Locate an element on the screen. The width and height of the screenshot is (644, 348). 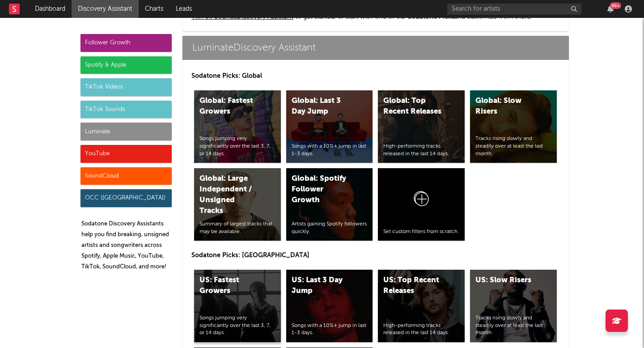
button: 99+ is located at coordinates (610, 9).